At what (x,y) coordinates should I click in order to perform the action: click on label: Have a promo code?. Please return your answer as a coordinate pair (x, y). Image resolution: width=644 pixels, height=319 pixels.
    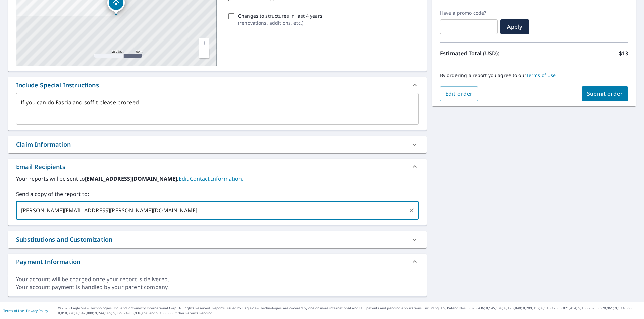
    Looking at the image, I should click on (469, 13).